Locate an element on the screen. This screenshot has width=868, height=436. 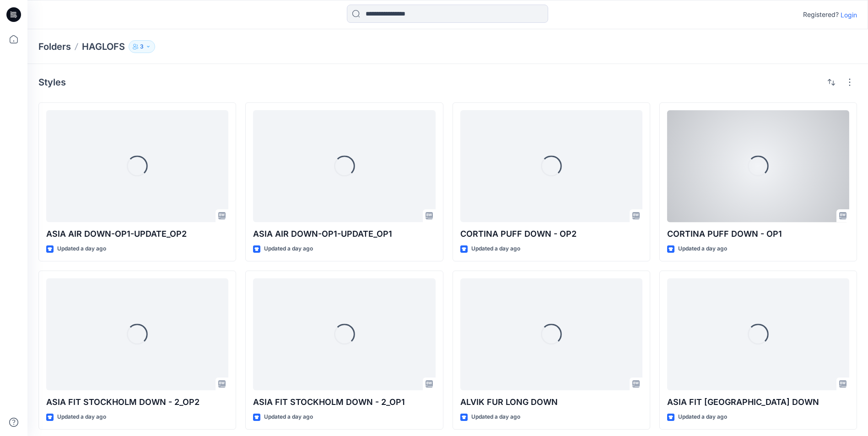
p: CORTINA PUFF DOWN - OP1 is located at coordinates (758, 234).